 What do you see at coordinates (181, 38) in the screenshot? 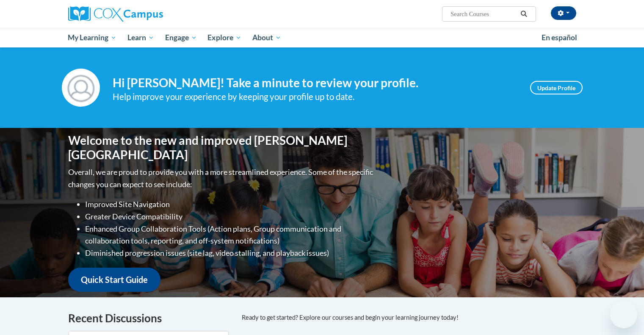
I see `span: Engage` at bounding box center [181, 38].